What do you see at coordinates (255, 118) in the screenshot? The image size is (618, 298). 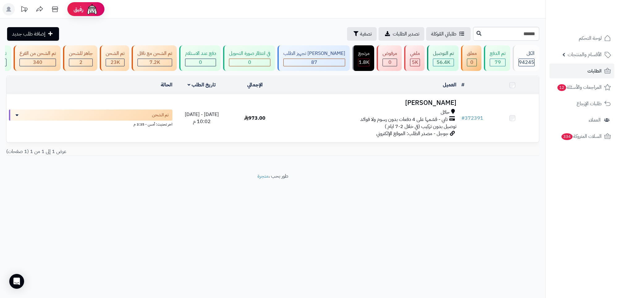 I see `span: 973.00` at bounding box center [255, 118].